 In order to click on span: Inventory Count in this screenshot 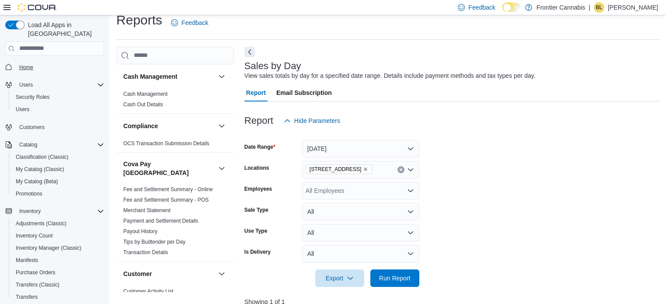, I will do `click(34, 236)`.